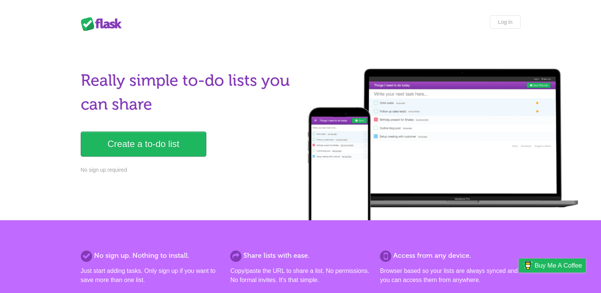  I want to click on img: Buy me a coffee, so click(528, 266).